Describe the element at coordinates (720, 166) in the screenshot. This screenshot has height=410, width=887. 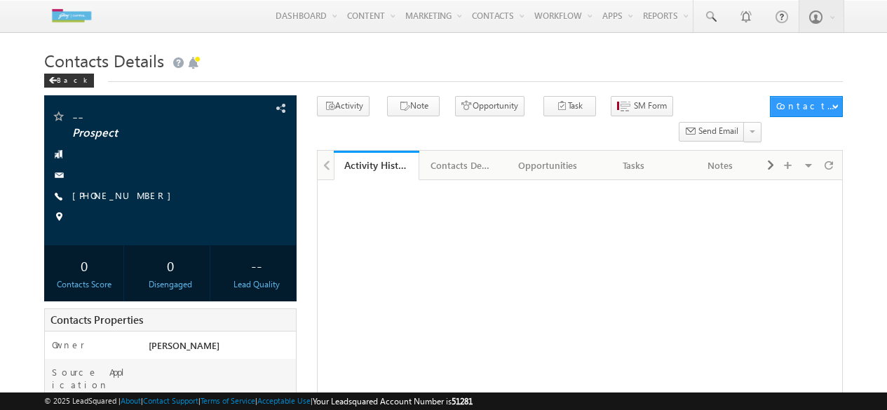
I see `div: Notes` at that location.